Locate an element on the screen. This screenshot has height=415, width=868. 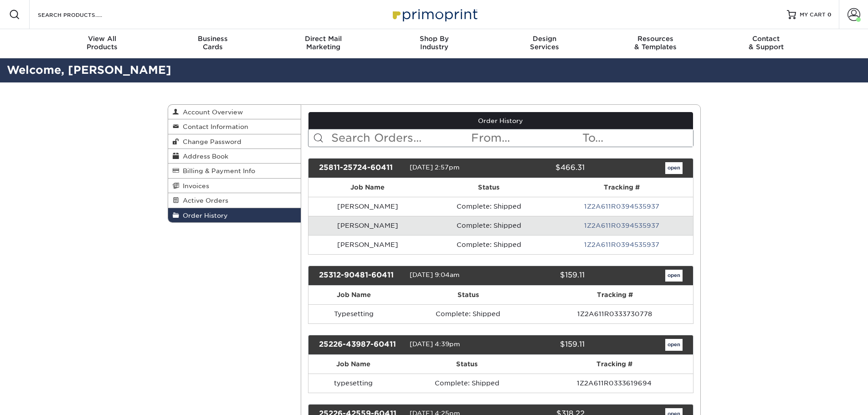
td: 1Z2A611R0333619694 is located at coordinates (614, 383).